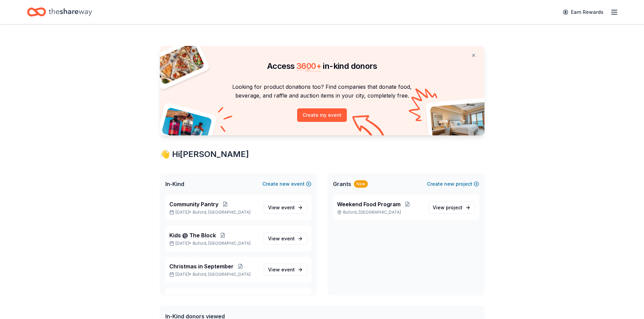 The width and height of the screenshot is (644, 319). Describe the element at coordinates (287, 184) in the screenshot. I see `button: Createnewevent` at that location.